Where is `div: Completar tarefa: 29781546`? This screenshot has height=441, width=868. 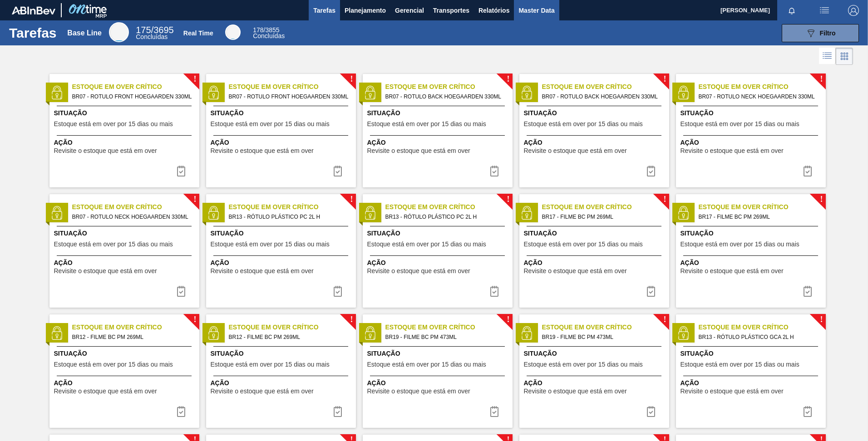
div: Completar tarefa: 29781546 is located at coordinates (808, 411).